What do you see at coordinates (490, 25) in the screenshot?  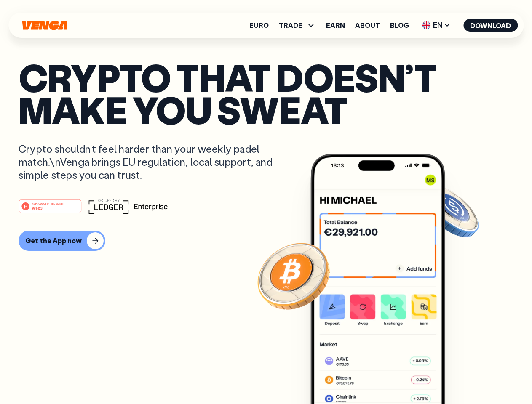 I see `a: Download` at bounding box center [490, 25].